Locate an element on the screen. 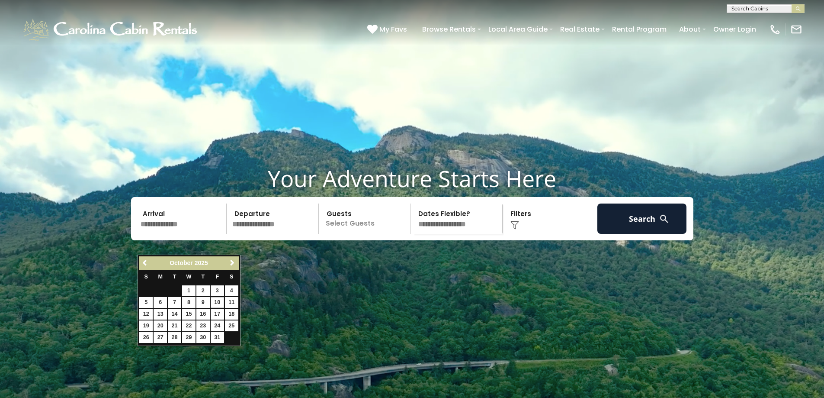 The image size is (824, 398). span: My Favs is located at coordinates (393, 29).